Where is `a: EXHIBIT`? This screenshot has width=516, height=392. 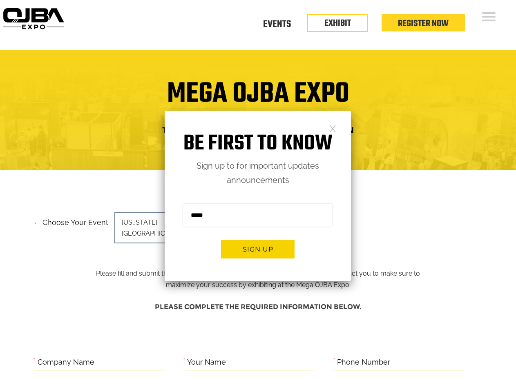
a: EXHIBIT is located at coordinates (338, 23).